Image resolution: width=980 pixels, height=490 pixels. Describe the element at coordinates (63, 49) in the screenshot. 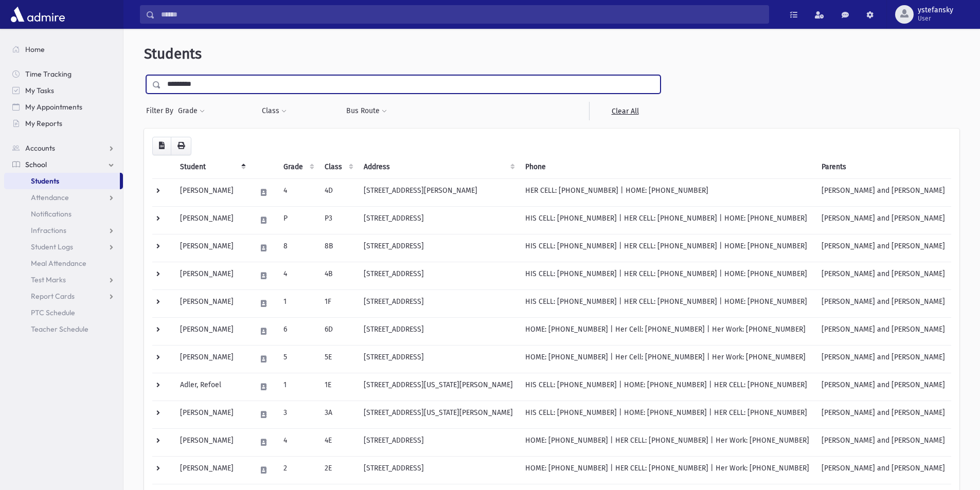

I see `a: Home` at that location.